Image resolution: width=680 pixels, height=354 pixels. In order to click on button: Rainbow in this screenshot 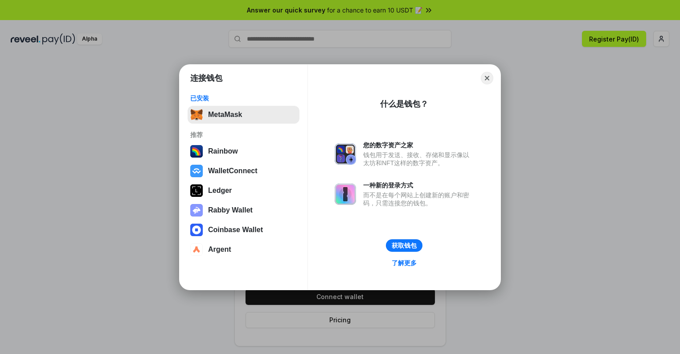, I will do `click(243, 151)`.